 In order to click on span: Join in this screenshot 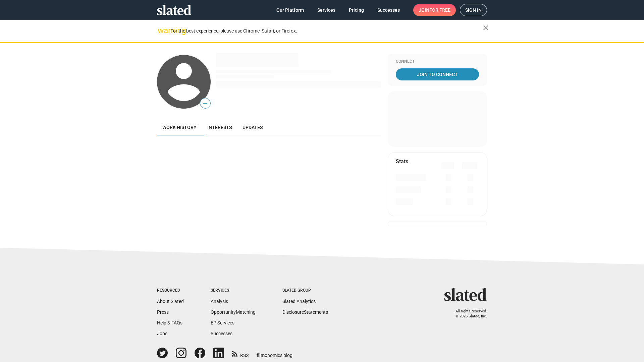, I will do `click(434, 10)`.